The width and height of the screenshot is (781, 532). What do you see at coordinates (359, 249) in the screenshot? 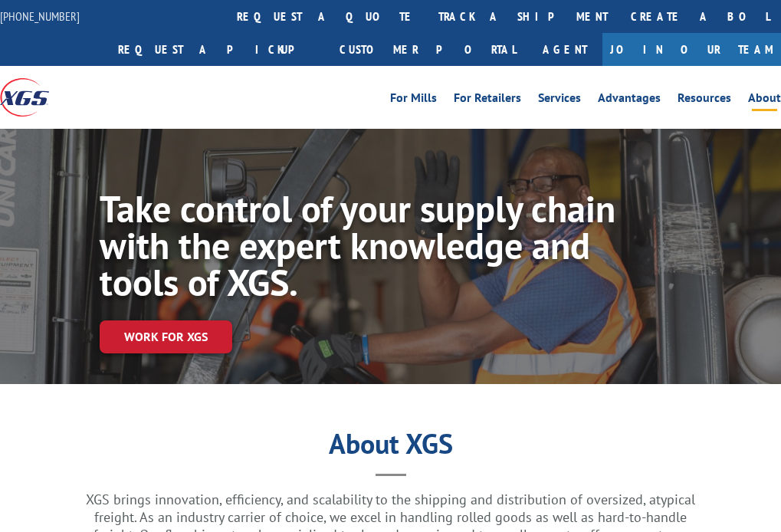
I see `h1: Take control of your supply chain with the expert knowledge and tools of XGS.` at bounding box center [359, 249].